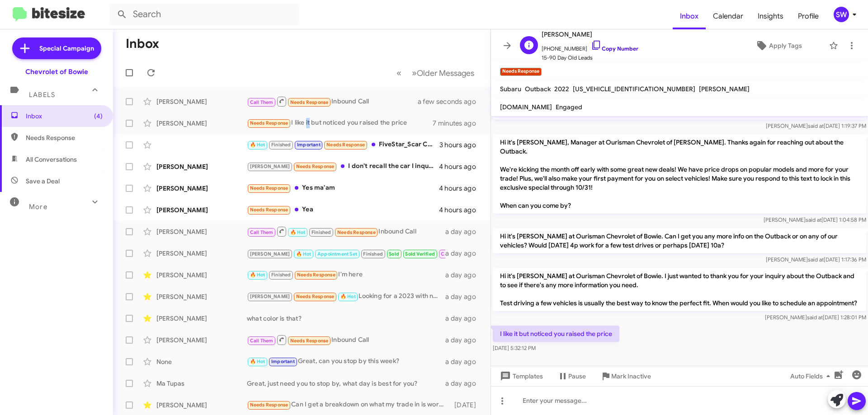  Describe the element at coordinates (57, 48) in the screenshot. I see `a: Special Campaign` at that location.